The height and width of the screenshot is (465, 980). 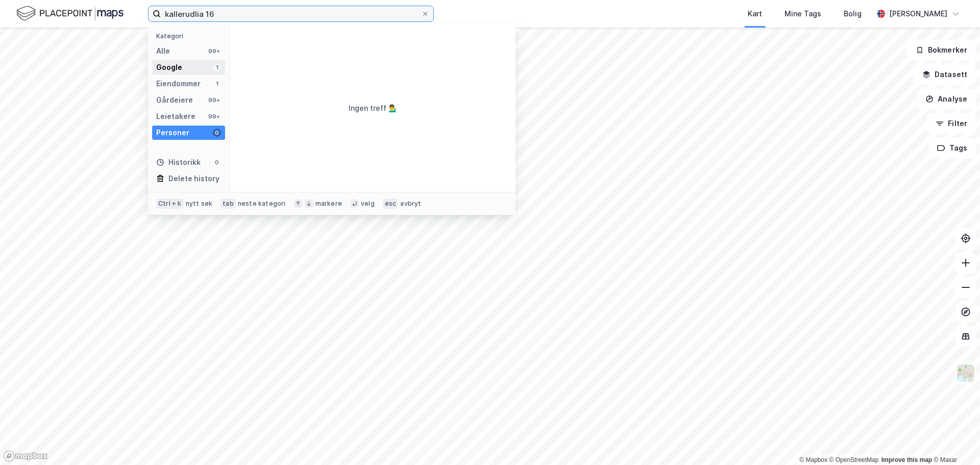 I want to click on button: Bokmerker, so click(x=941, y=50).